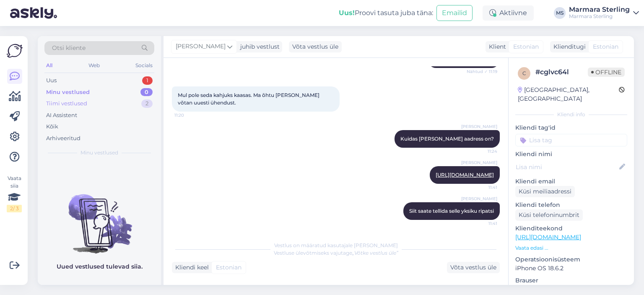 The width and height of the screenshot is (644, 295). I want to click on div: Kõik, so click(52, 127).